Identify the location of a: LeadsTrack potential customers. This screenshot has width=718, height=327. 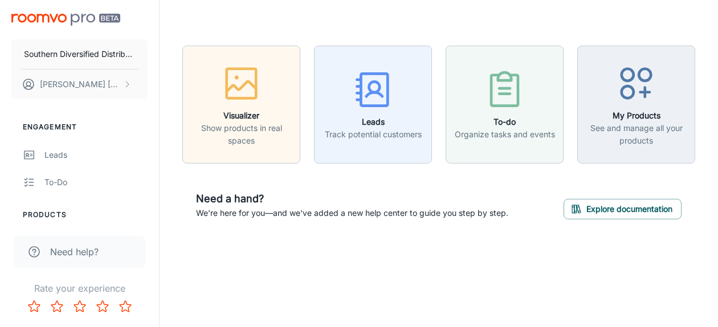
(373, 104).